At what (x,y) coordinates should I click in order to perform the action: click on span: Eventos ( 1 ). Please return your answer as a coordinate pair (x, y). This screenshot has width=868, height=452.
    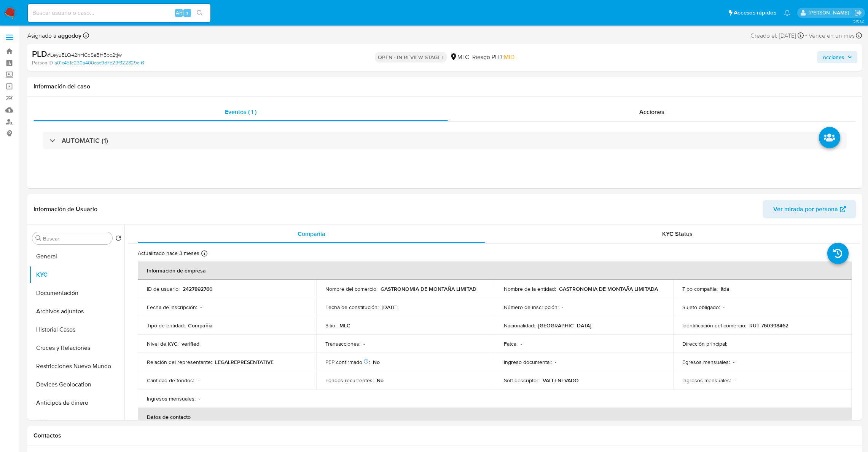
    Looking at the image, I should click on (241, 112).